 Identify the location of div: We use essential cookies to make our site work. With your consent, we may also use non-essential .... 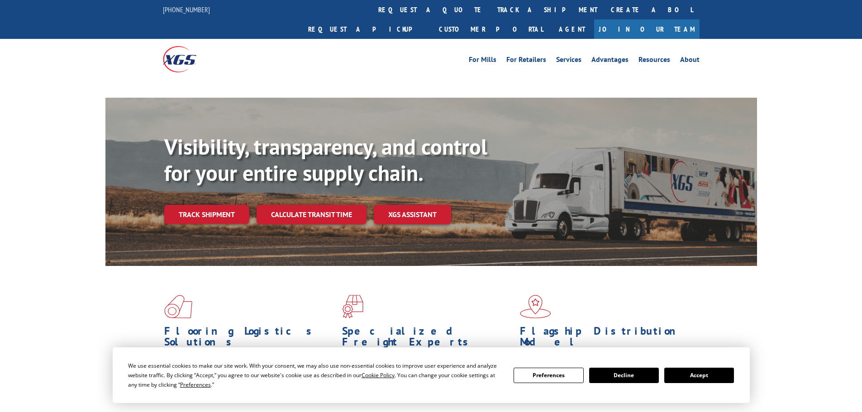
(315, 375).